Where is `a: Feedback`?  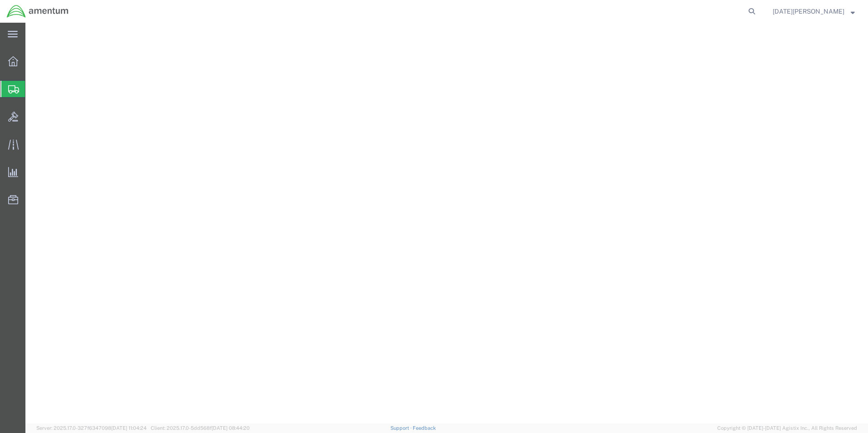 a: Feedback is located at coordinates (424, 428).